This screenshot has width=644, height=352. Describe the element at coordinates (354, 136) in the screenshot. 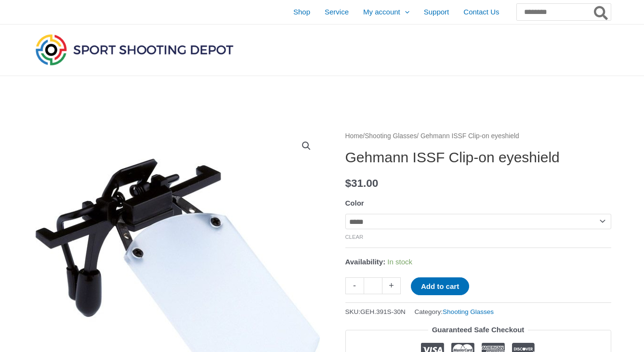

I see `a: Home` at that location.